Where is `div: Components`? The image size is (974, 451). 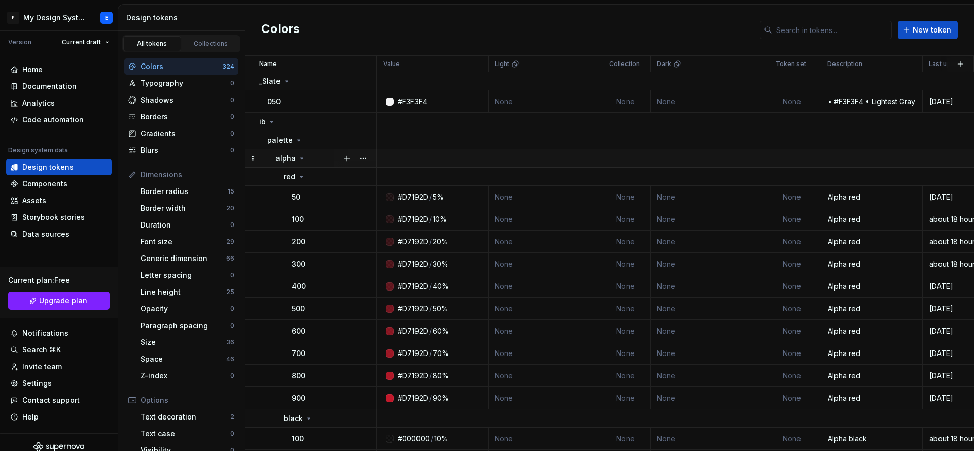 div: Components is located at coordinates (45, 184).